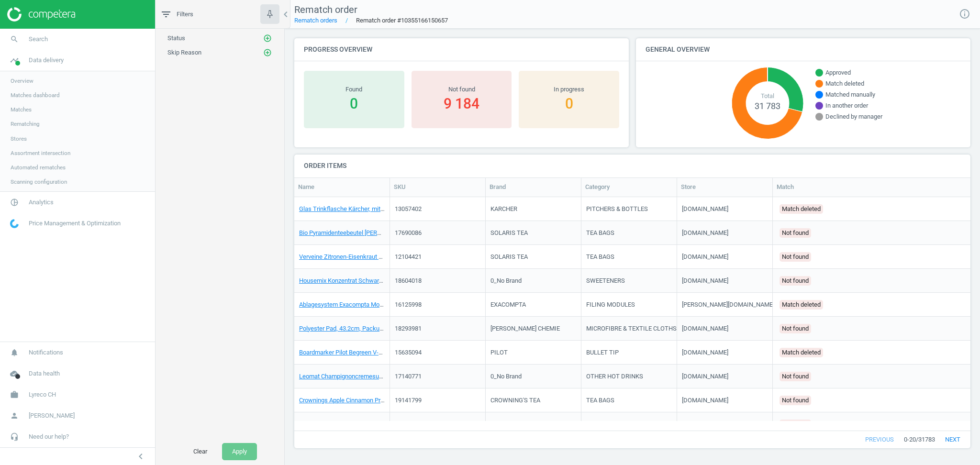  What do you see at coordinates (14, 223) in the screenshot?
I see `img: wGWNvw8QSZomAAAAABJRU5ErkJggg==` at bounding box center [14, 223].